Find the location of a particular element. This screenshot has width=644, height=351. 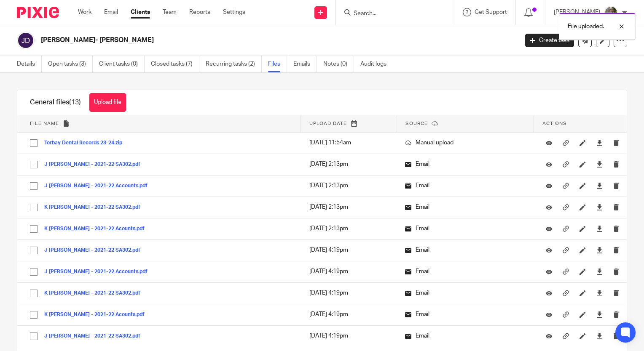

a: Closed tasks (7) is located at coordinates (175, 64).